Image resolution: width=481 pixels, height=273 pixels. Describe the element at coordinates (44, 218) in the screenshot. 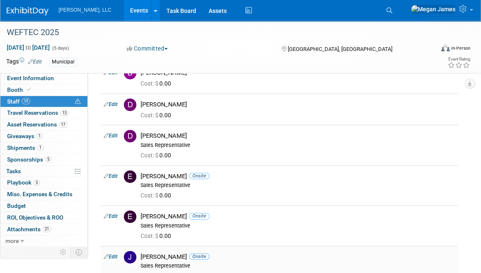

I see `a: ROI, Objectives & ROO` at that location.